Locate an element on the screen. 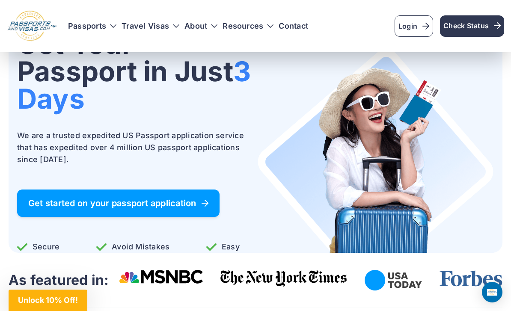  img: Msnbc is located at coordinates (161, 277).